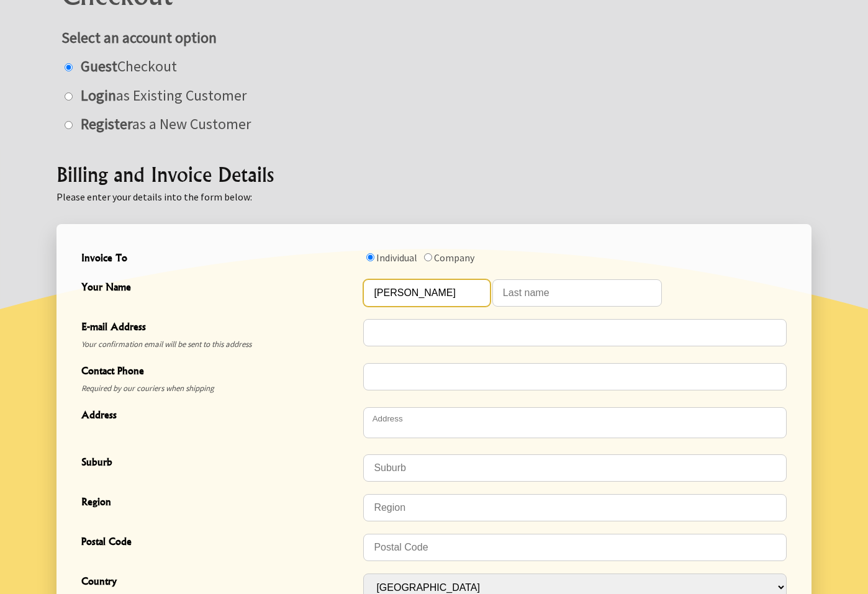  I want to click on span: Your Name, so click(219, 288).